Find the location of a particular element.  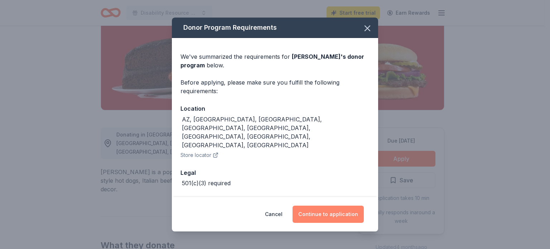

div: We've summarized the requirements for below. is located at coordinates (275, 61).